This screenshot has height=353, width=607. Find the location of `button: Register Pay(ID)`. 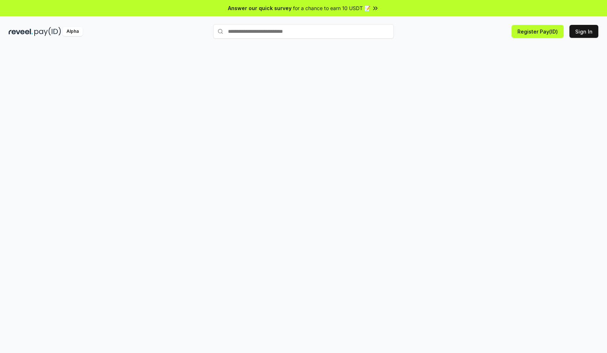

button: Register Pay(ID) is located at coordinates (537, 31).